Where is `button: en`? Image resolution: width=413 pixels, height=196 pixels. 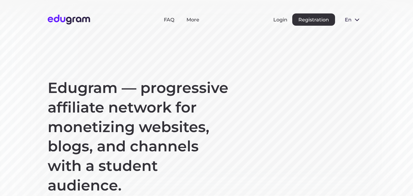 button: en is located at coordinates (353, 20).